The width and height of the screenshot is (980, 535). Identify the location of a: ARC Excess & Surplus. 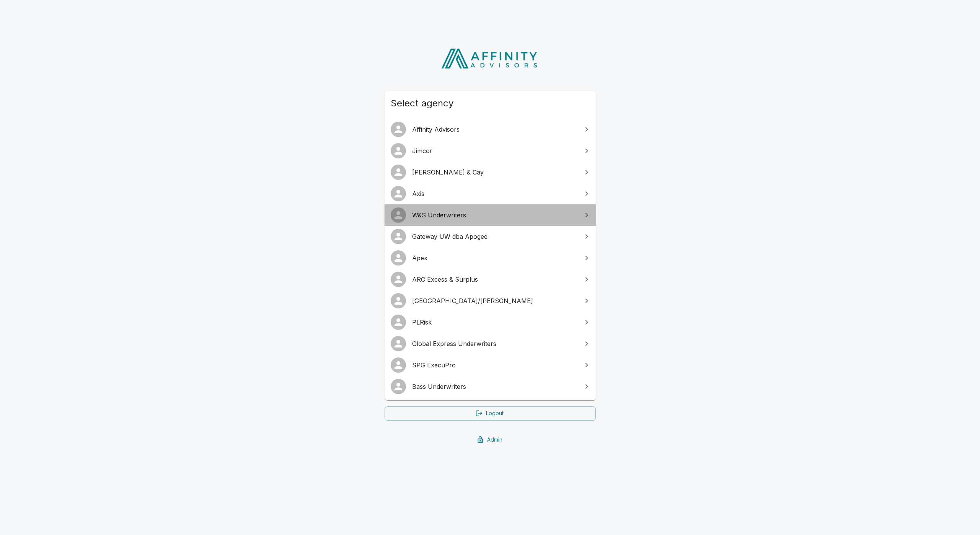
(490, 280).